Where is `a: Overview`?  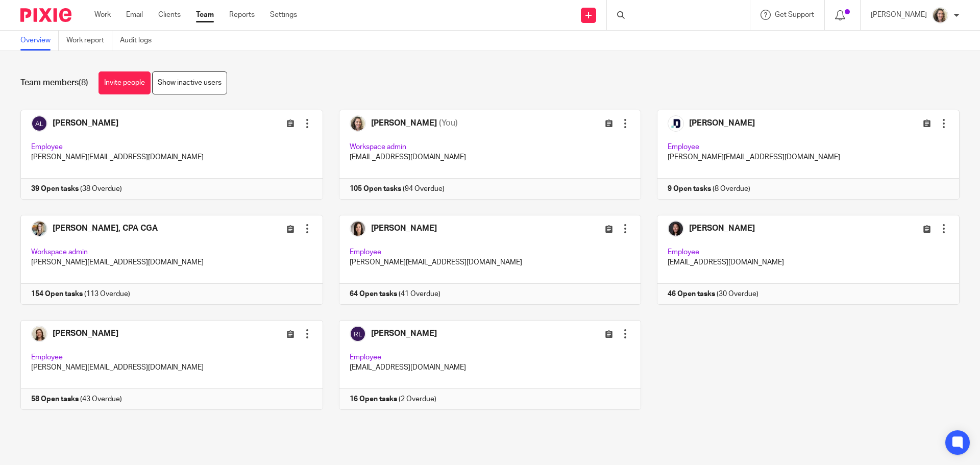
a: Overview is located at coordinates (39, 40).